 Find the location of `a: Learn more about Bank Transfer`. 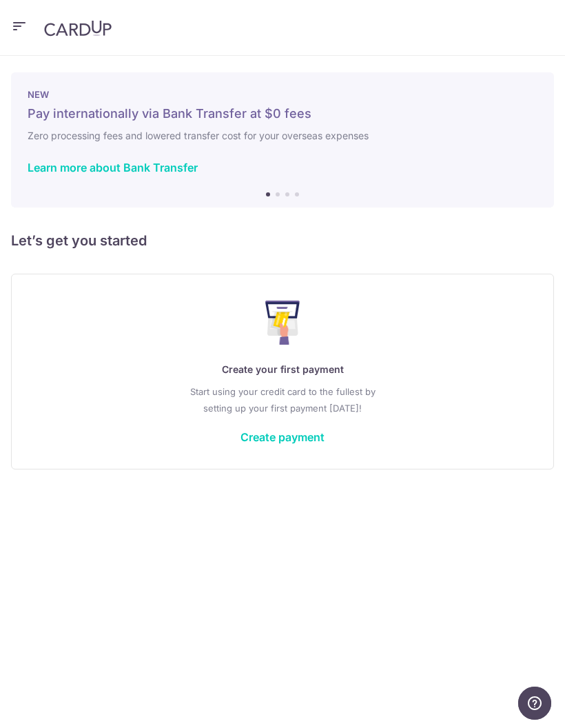

a: Learn more about Bank Transfer is located at coordinates (113, 168).